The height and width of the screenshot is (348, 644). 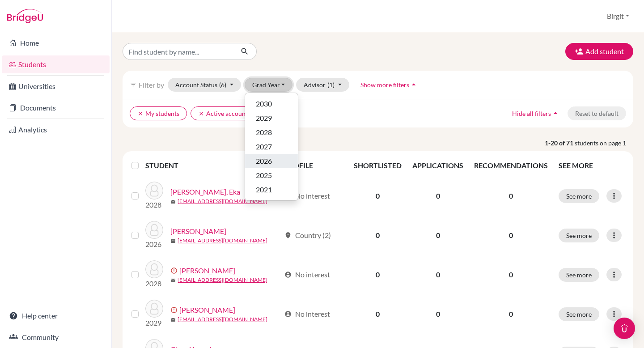 I want to click on span: Show more filters, so click(x=384, y=84).